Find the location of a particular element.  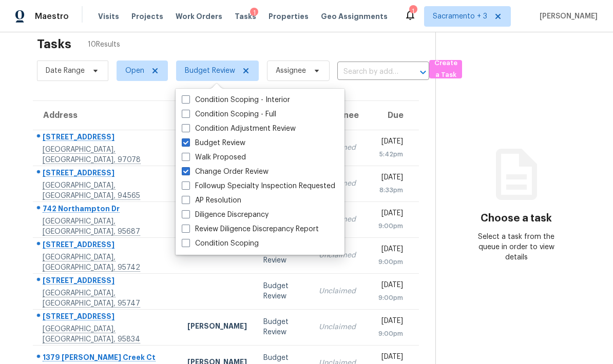

label: Condition Scoping is located at coordinates (220, 244).